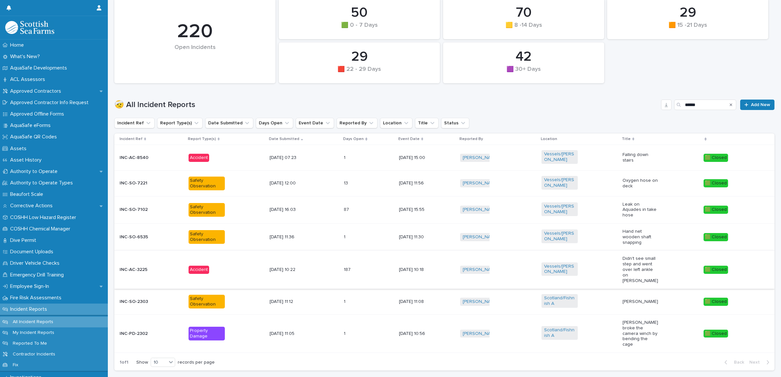  What do you see at coordinates (33, 333) in the screenshot?
I see `p: My Incident Reports` at bounding box center [33, 333].